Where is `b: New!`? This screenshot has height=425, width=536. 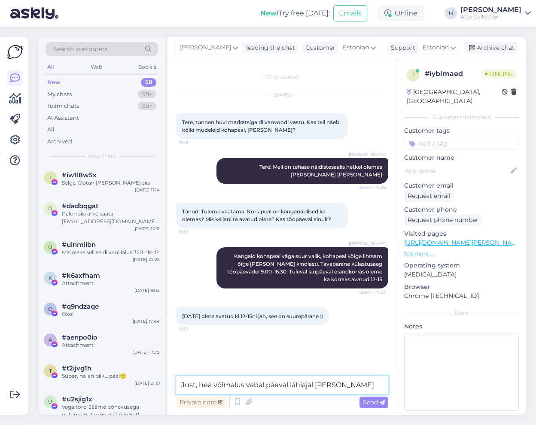
b: New! is located at coordinates (269, 13).